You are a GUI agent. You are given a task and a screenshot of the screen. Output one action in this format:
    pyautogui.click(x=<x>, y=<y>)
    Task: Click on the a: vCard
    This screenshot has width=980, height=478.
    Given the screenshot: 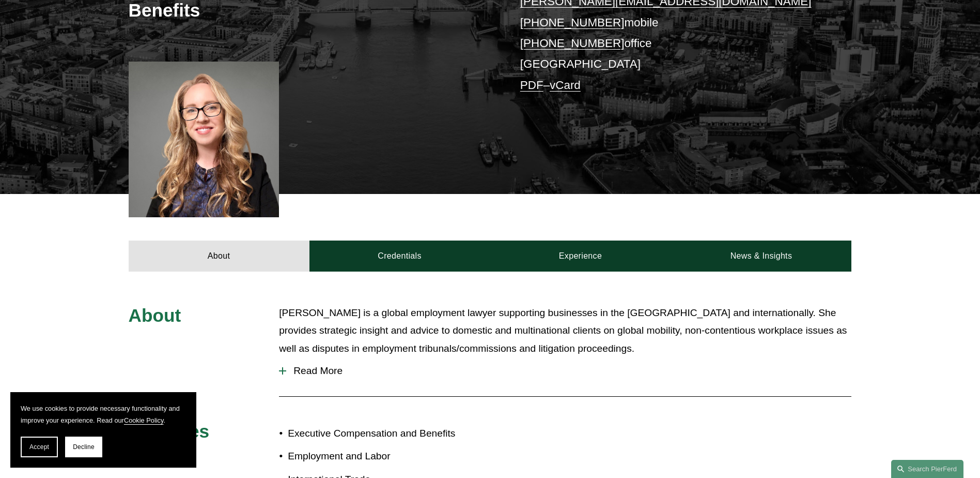 What is the action you would take?
    pyautogui.click(x=565, y=85)
    